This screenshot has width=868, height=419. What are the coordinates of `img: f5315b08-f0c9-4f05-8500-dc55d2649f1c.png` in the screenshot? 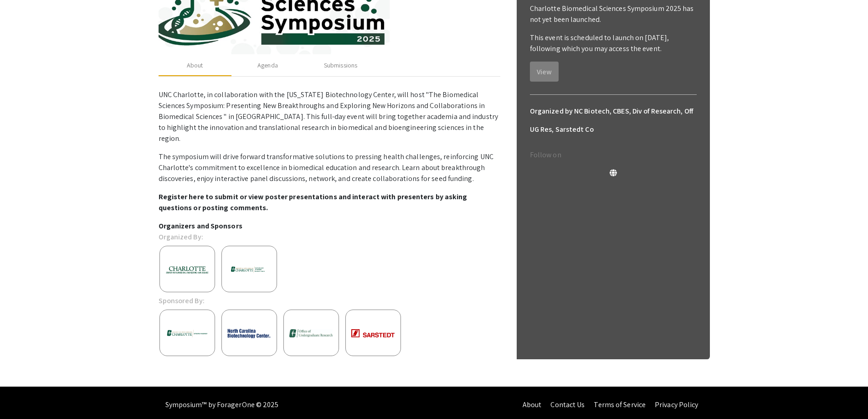 It's located at (373, 333).